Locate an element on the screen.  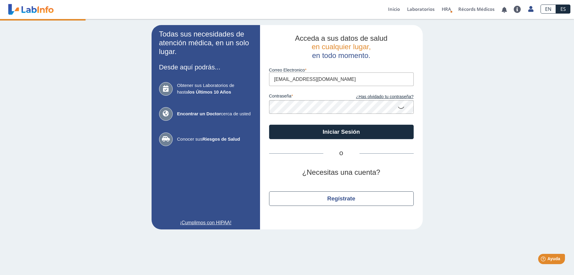
a: ¿Has olvidado tu contraseña? is located at coordinates (378, 97).